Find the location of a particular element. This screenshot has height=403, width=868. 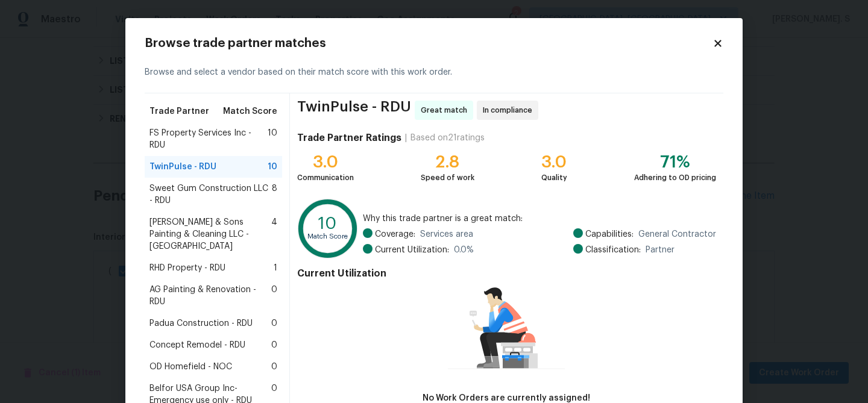

div: 2.8 is located at coordinates (447, 162).